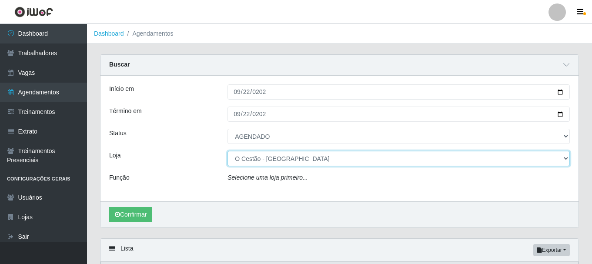 The height and width of the screenshot is (264, 592). I want to click on label: Status, so click(118, 133).